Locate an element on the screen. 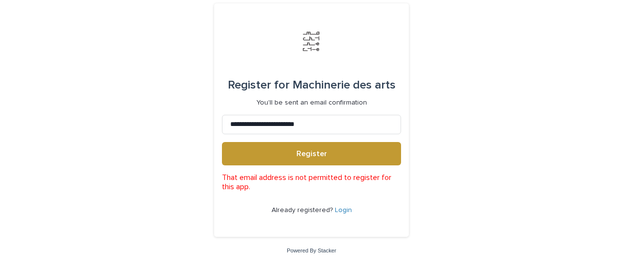 The width and height of the screenshot is (623, 268). span: Register is located at coordinates (311, 154).